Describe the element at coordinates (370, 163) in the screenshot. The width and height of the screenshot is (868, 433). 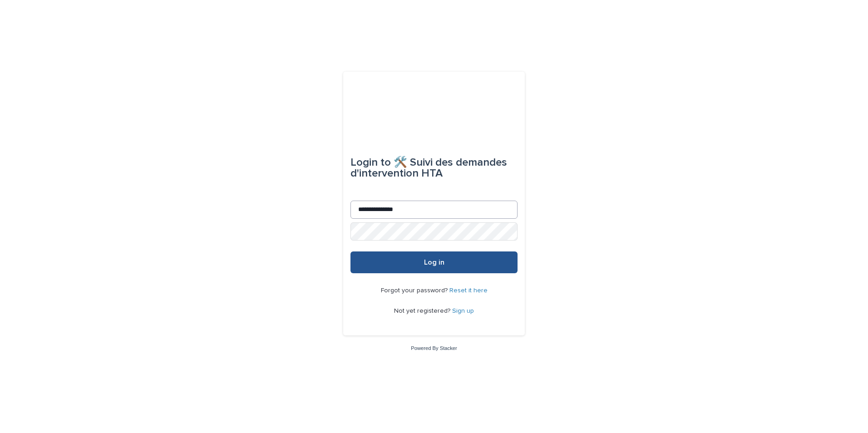
I see `span: Login to` at that location.